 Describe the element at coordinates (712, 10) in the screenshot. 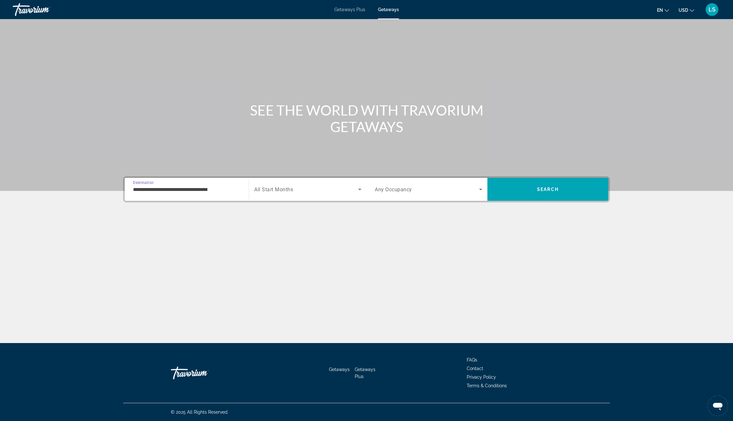

I see `button: User Menu` at that location.